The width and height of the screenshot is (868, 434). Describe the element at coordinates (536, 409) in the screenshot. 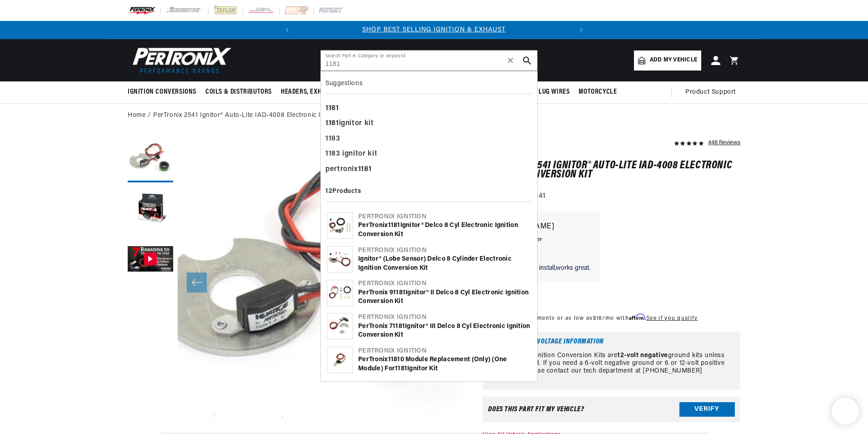

I see `div: Does This part fit My vehicle?` at that location.